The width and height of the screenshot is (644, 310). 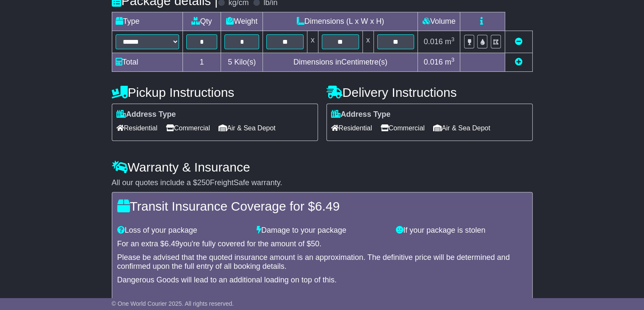 What do you see at coordinates (202, 21) in the screenshot?
I see `td: Qty` at bounding box center [202, 21].